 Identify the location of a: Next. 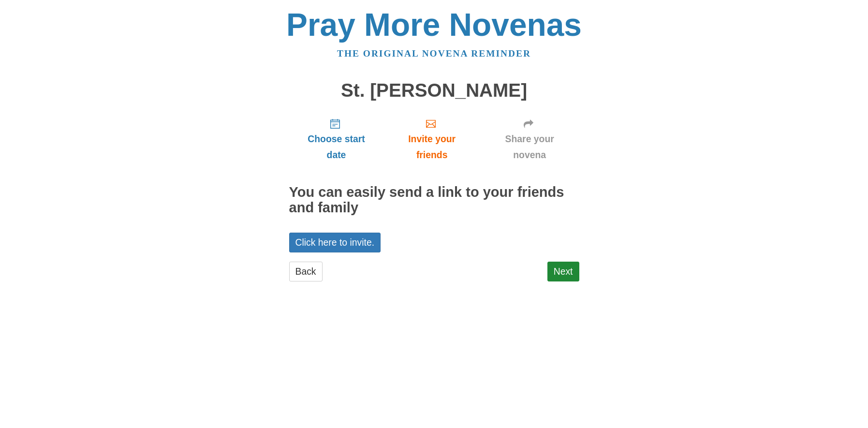
(564, 271).